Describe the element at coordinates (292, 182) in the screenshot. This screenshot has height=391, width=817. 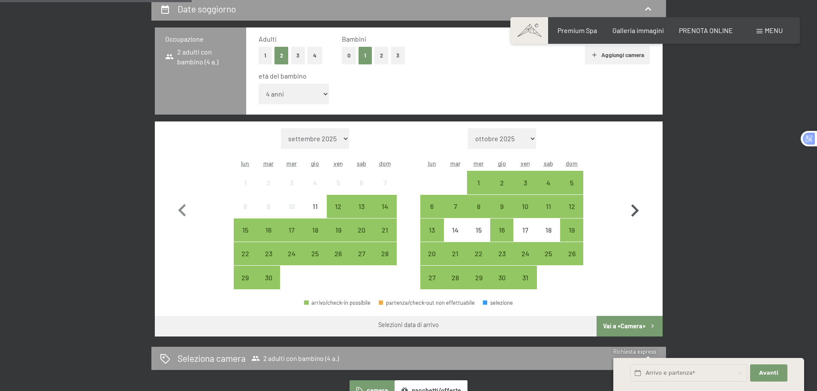
I see `div: Wed Sep 03 2025` at that location.